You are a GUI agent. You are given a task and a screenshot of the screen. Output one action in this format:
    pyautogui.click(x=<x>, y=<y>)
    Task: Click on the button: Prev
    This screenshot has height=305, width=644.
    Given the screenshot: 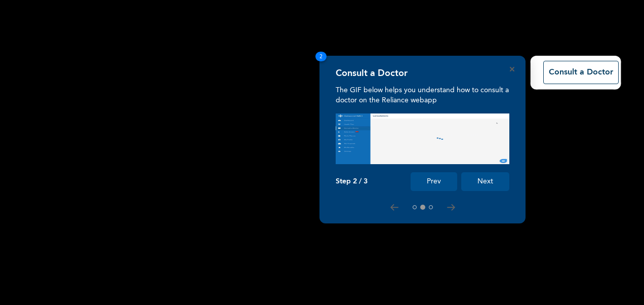 What is the action you would take?
    pyautogui.click(x=434, y=182)
    